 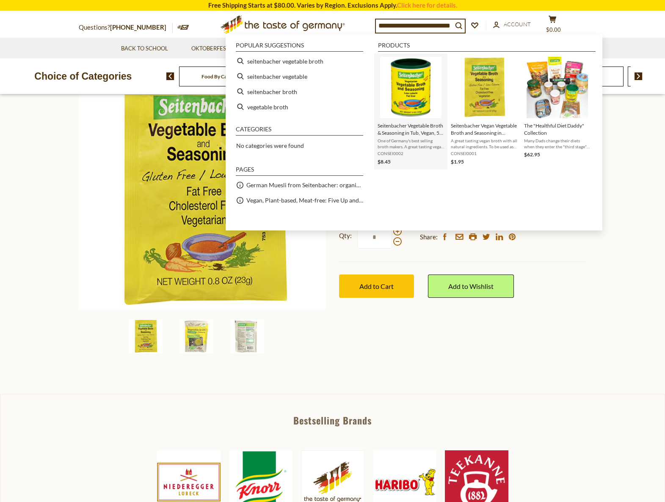 What do you see at coordinates (457, 161) in the screenshot?
I see `span: $1.95` at bounding box center [457, 161].